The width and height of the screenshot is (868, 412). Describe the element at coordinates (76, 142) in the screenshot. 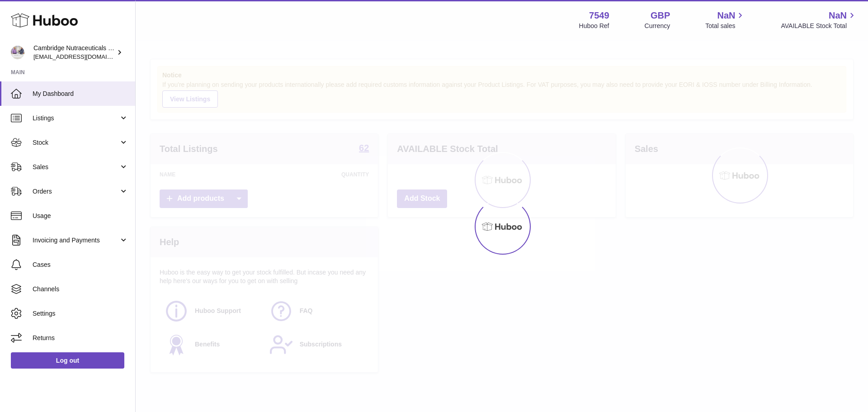

I see `span: Stock` at that location.